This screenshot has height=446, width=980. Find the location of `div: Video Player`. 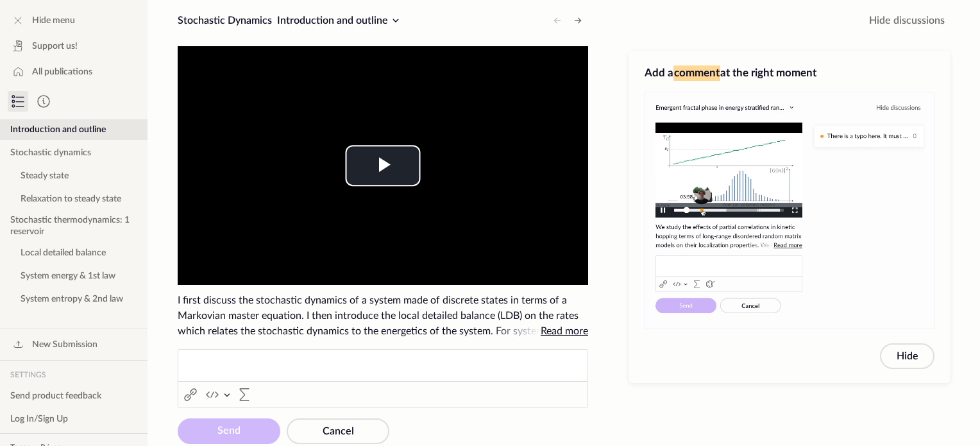

div: Video Player is located at coordinates (383, 165).